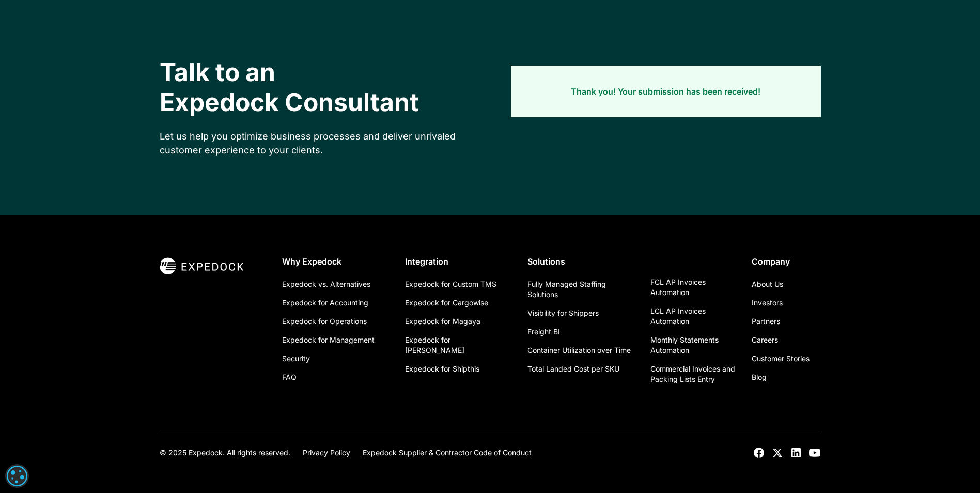  What do you see at coordinates (758, 377) in the screenshot?
I see `a: Blog` at bounding box center [758, 377].